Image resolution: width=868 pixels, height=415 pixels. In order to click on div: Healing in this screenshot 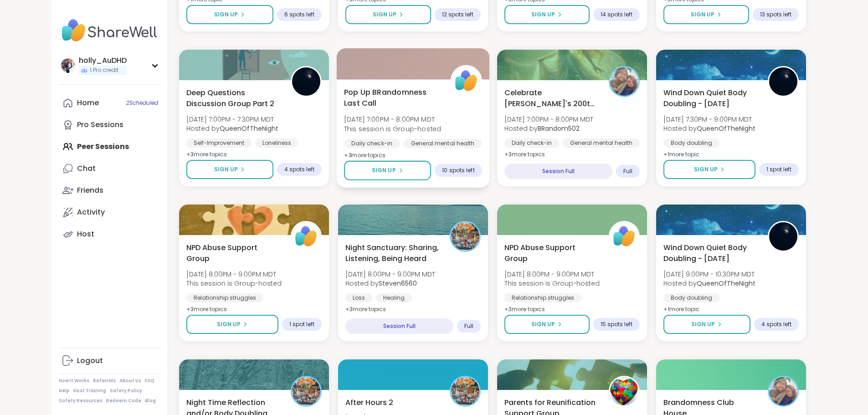, I will do `click(394, 298)`.